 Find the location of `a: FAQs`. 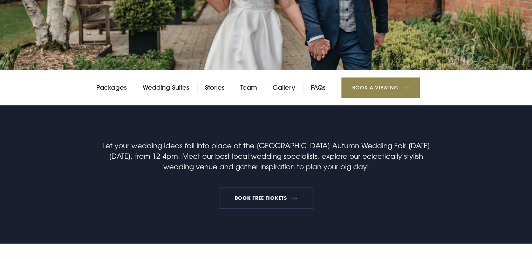

a: FAQs is located at coordinates (318, 88).